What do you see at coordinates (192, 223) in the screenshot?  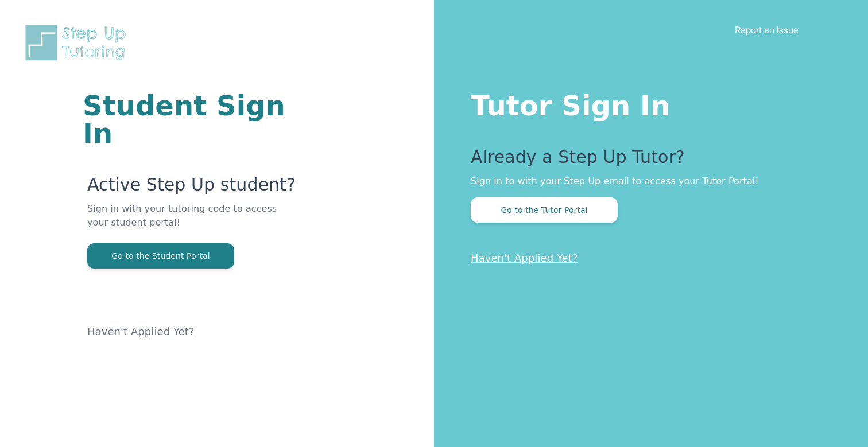 I see `p: Sign in with your tutoring code to access your student portal!` at bounding box center [192, 223].